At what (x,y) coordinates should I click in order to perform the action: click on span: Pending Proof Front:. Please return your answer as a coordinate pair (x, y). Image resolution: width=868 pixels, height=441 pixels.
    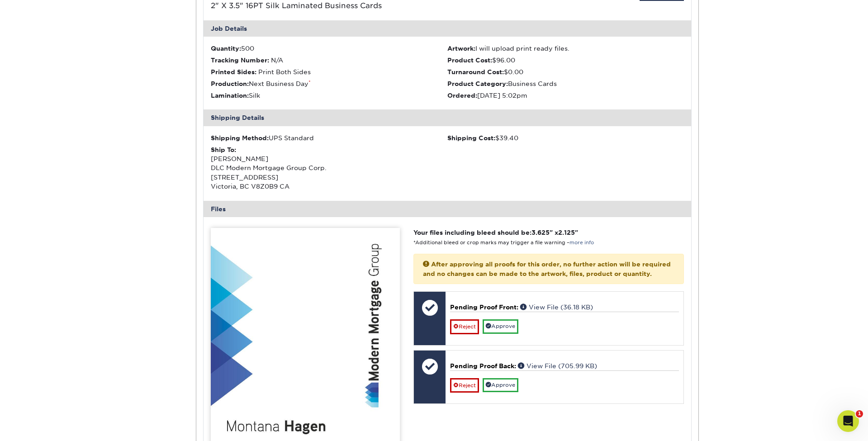
    Looking at the image, I should click on (484, 307).